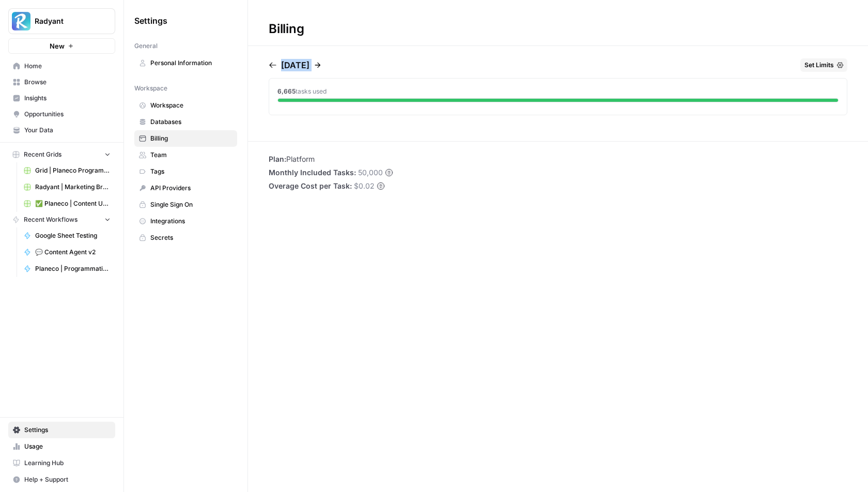  What do you see at coordinates (67, 170) in the screenshot?
I see `a: Grid | Planeco Programmatic Cluster` at bounding box center [67, 170].